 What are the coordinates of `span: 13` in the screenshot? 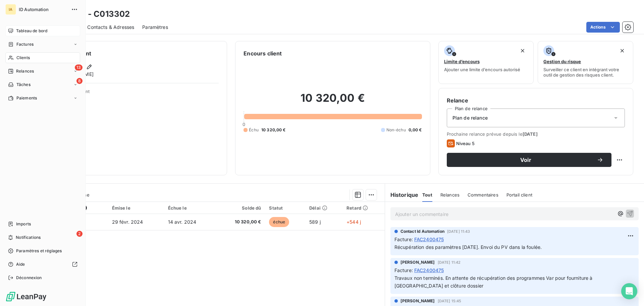 It's located at (79, 68).